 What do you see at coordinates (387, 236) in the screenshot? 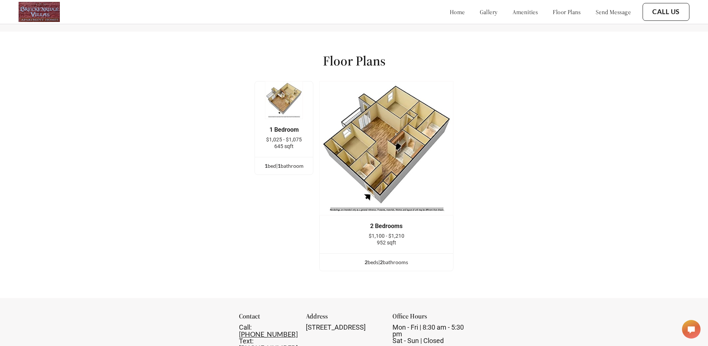
I see `span: $1,100 - $1,210` at bounding box center [387, 236].